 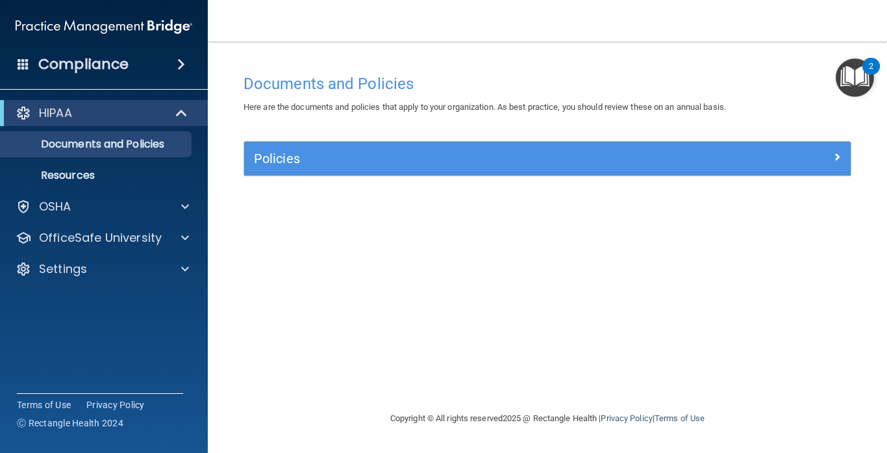 I want to click on a: OSHA, so click(x=102, y=206).